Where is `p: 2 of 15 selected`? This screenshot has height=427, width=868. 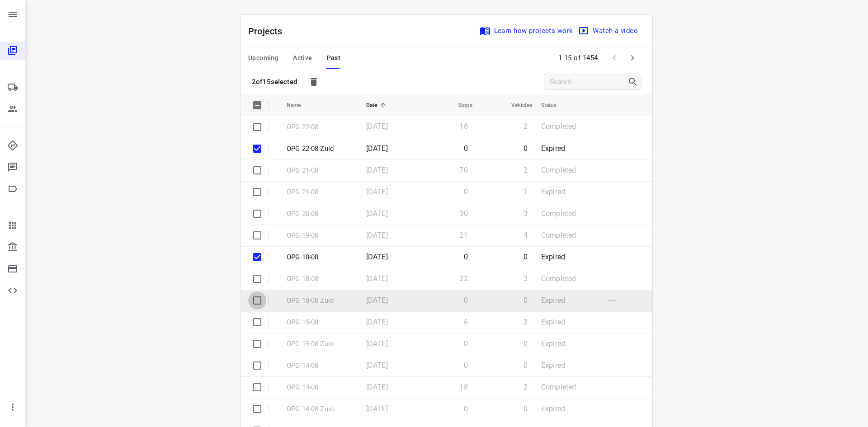
p: 2 of 15 selected is located at coordinates (274, 82).